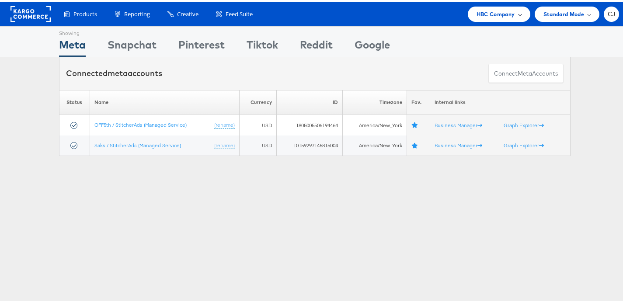  What do you see at coordinates (564, 12) in the screenshot?
I see `span: Standard Mode` at bounding box center [564, 12].